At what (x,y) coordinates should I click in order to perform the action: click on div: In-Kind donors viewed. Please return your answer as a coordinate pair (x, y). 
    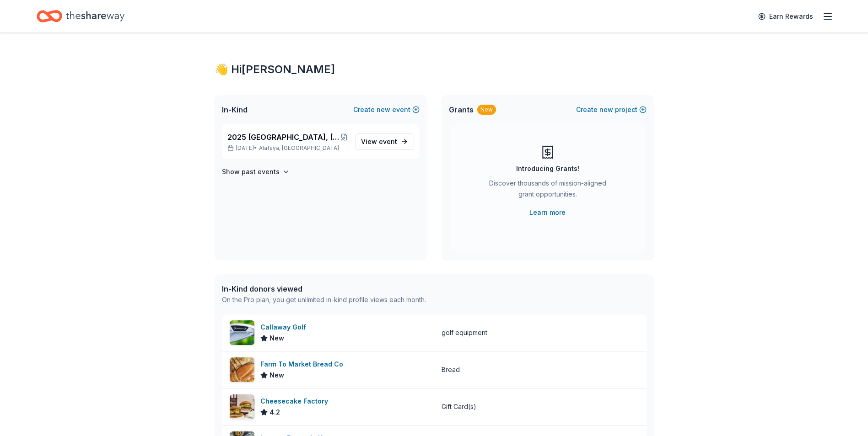
    Looking at the image, I should click on (324, 289).